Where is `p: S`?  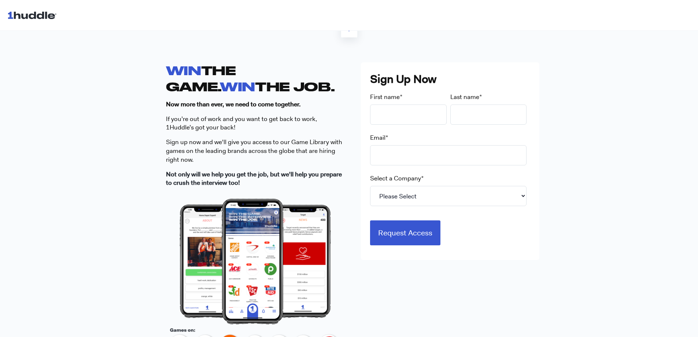
p: S is located at coordinates (255, 151).